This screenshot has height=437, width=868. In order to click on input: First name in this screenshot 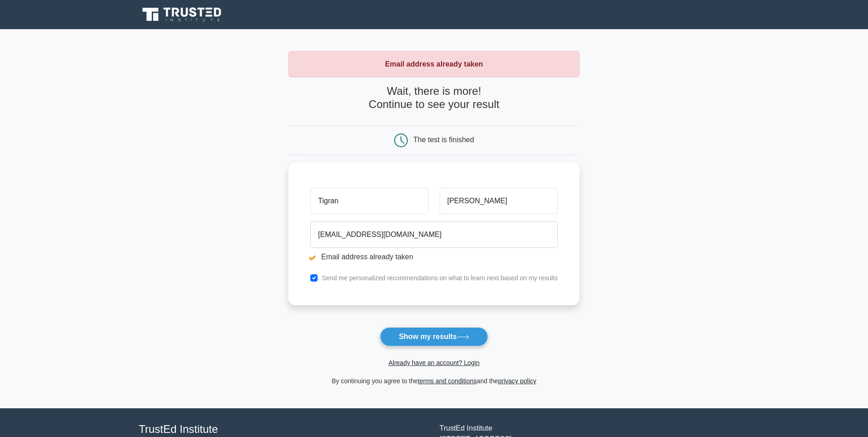, I will do `click(369, 201)`.